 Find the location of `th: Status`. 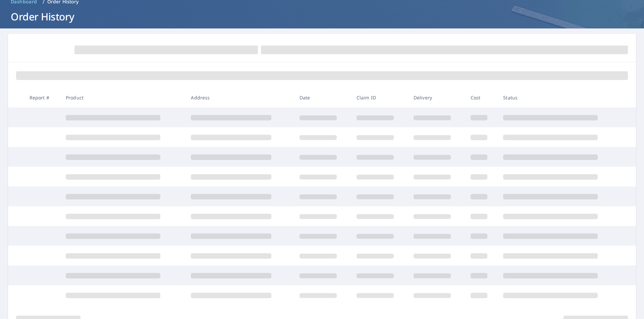

th: Status is located at coordinates (561, 97).